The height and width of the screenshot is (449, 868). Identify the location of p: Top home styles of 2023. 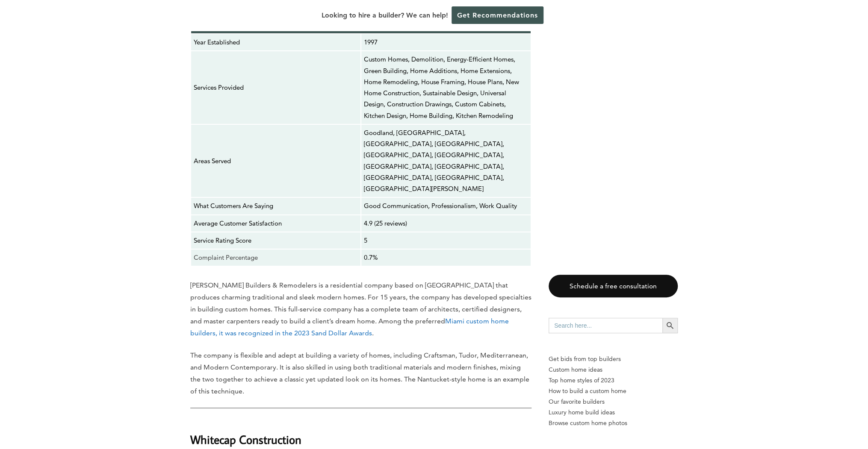
(613, 380).